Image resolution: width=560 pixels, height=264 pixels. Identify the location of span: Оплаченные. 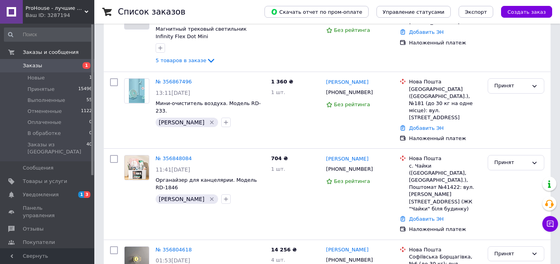
(44, 122).